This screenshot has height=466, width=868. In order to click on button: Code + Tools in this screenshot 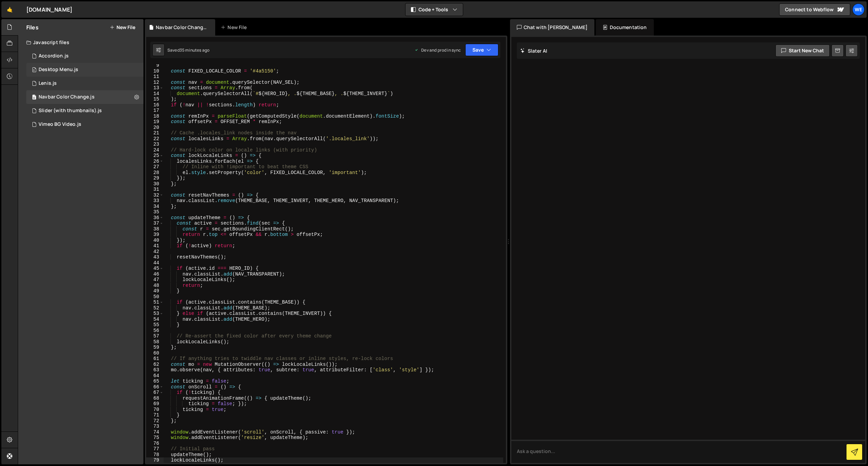, I will do `click(434, 10)`.